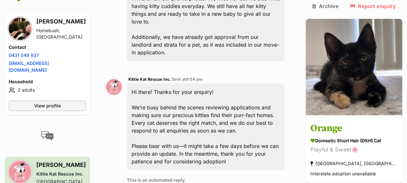 This screenshot has height=183, width=407. What do you see at coordinates (24, 55) in the screenshot?
I see `a: 0431 549 937` at bounding box center [24, 55].